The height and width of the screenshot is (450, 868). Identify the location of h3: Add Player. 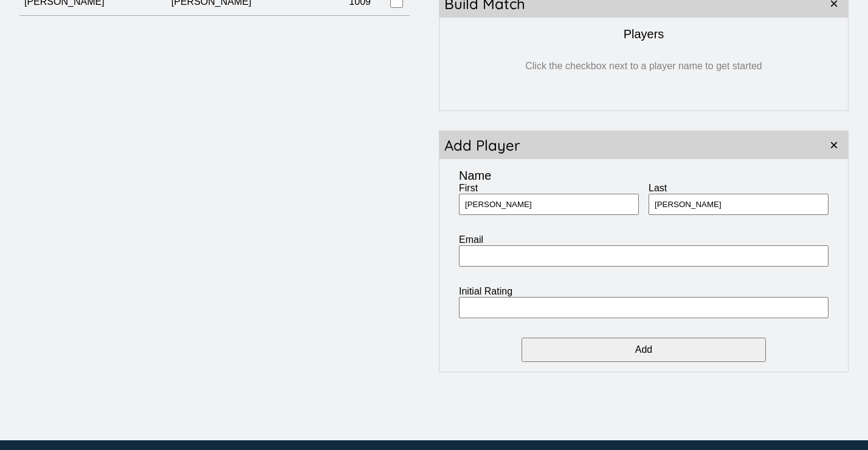
(483, 145).